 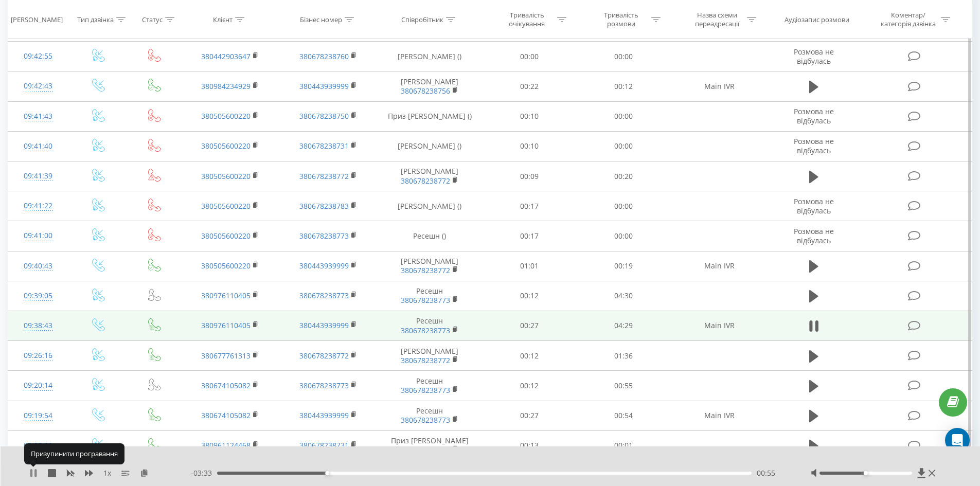 I want to click on div: 09:39:05, so click(x=38, y=296).